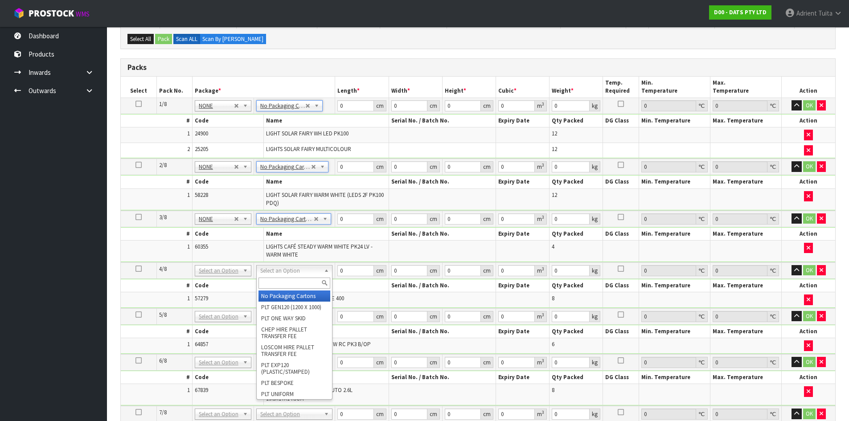 The height and width of the screenshot is (421, 849). What do you see at coordinates (362, 87) in the screenshot?
I see `th: Length` at bounding box center [362, 87].